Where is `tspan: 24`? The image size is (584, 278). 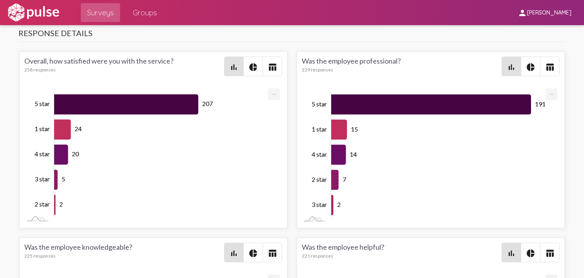 tspan: 24 is located at coordinates (78, 128).